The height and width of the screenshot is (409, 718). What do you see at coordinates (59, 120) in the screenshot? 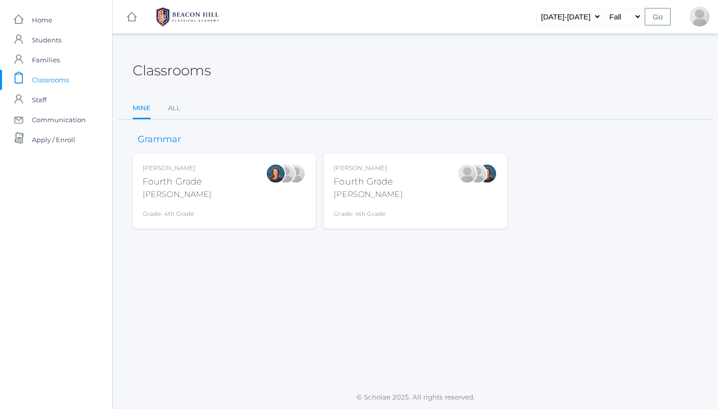
I see `span: Communication` at bounding box center [59, 120].